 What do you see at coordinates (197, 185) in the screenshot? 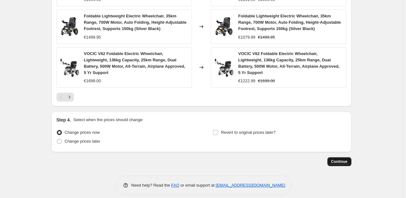
I see `span: or email support at` at bounding box center [197, 185].